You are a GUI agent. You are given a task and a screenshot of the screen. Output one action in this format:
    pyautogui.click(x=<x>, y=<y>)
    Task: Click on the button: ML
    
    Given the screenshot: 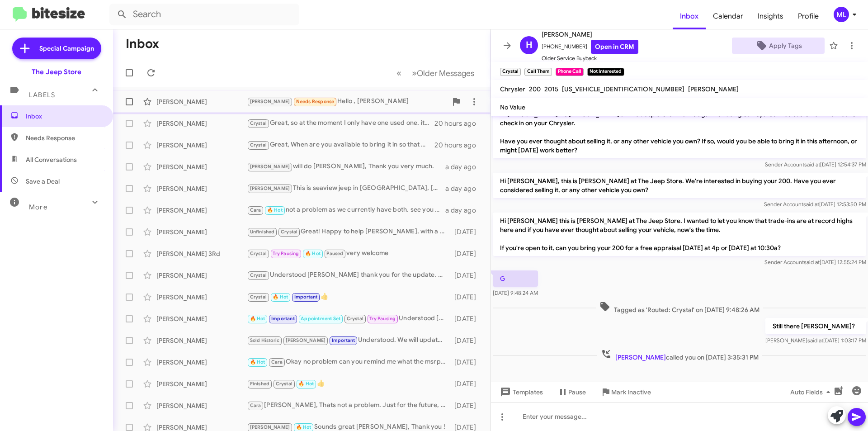 What is the action you would take?
    pyautogui.click(x=842, y=14)
    